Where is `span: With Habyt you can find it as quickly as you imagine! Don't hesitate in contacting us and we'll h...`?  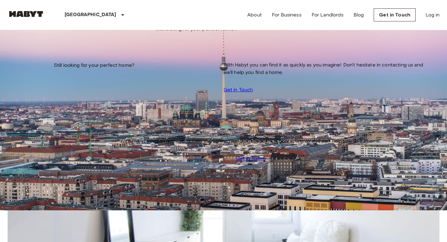
span: With Habyt you can find it as quickly as you imagine! Don't hesitate in contacting us and we'll h... is located at coordinates (251, 141).